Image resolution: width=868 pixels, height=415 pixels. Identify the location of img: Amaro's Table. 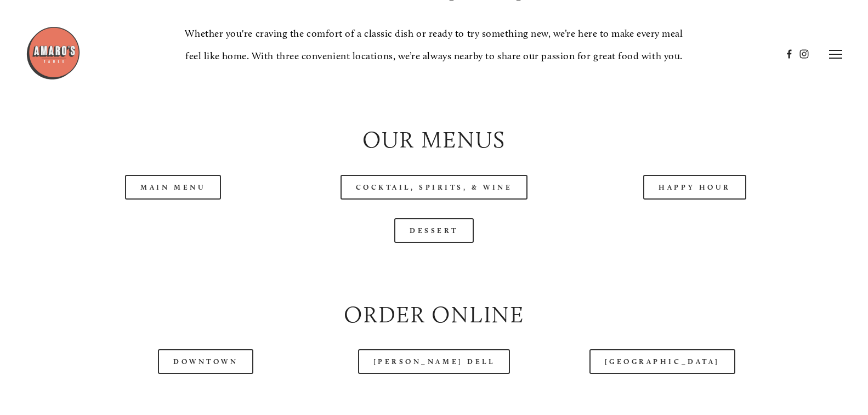
(53, 53).